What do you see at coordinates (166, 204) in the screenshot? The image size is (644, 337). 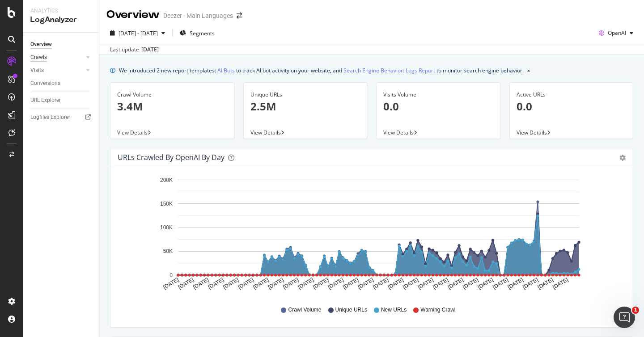 I see `text: 150K` at bounding box center [166, 204].